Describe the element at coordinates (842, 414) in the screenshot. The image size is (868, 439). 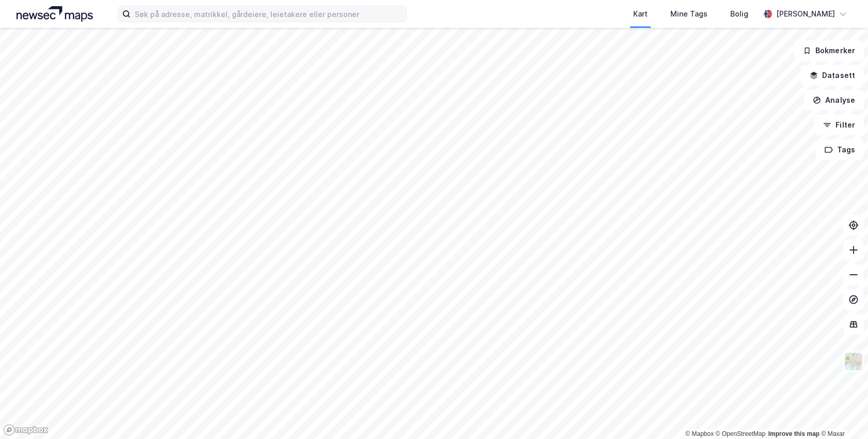
I see `div: Kontrollprogram for chat` at that location.